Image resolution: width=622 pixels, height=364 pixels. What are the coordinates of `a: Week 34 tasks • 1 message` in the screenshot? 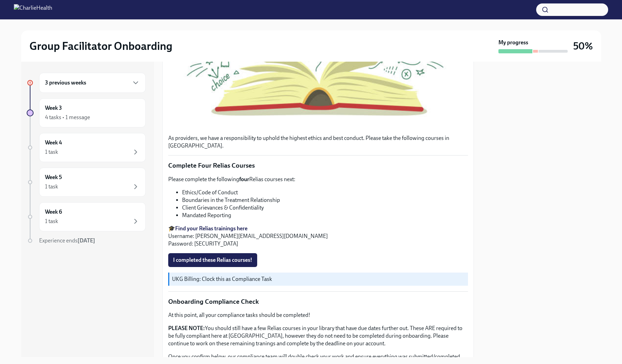 It's located at (87, 113).